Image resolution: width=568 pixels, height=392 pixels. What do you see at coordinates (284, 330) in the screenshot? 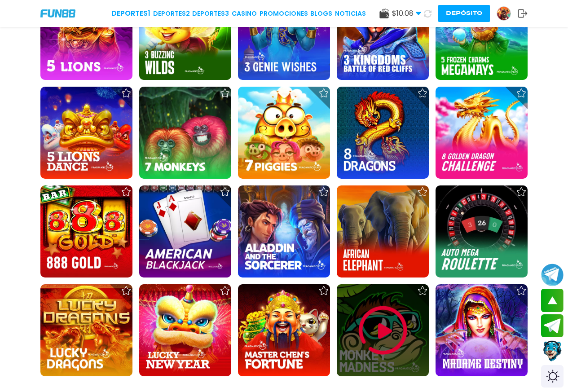
I see `img: Master Chen's Fortune` at bounding box center [284, 330].